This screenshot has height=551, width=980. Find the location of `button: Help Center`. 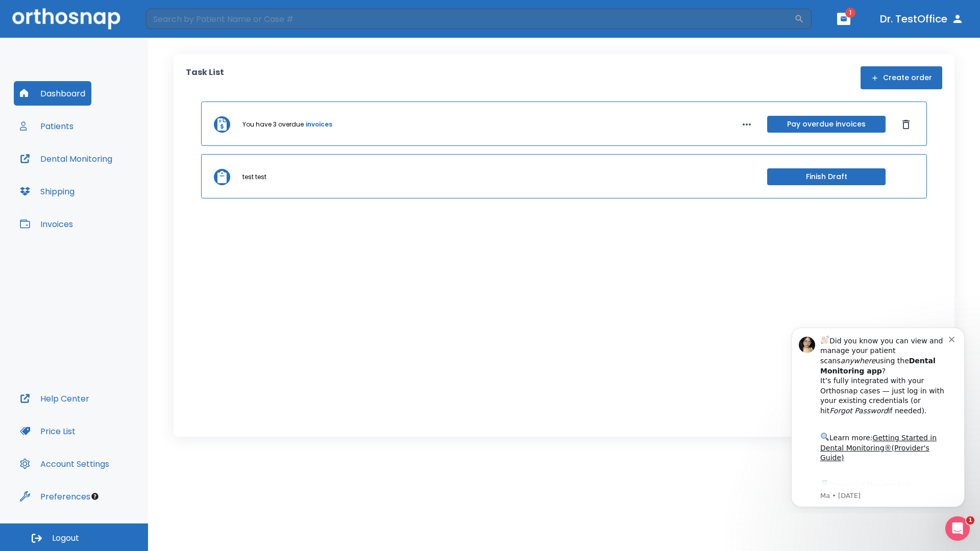

button: Help Center is located at coordinates (55, 399).